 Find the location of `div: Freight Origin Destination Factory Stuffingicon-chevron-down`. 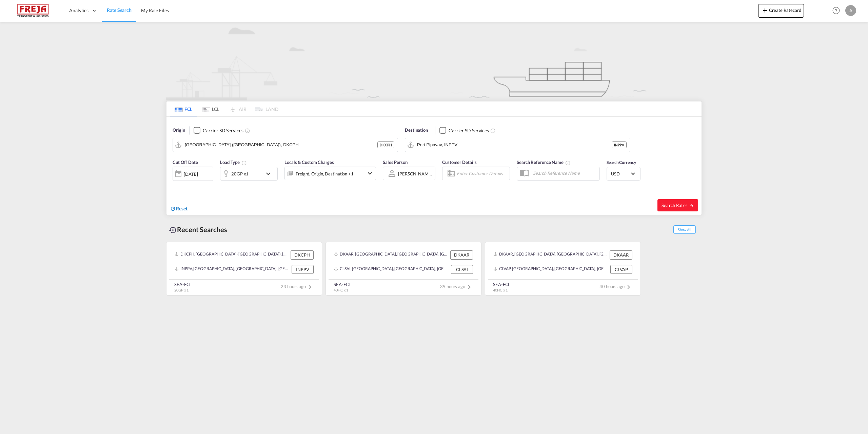

div: Freight Origin Destination Factory Stuffingicon-chevron-down is located at coordinates (331, 173).